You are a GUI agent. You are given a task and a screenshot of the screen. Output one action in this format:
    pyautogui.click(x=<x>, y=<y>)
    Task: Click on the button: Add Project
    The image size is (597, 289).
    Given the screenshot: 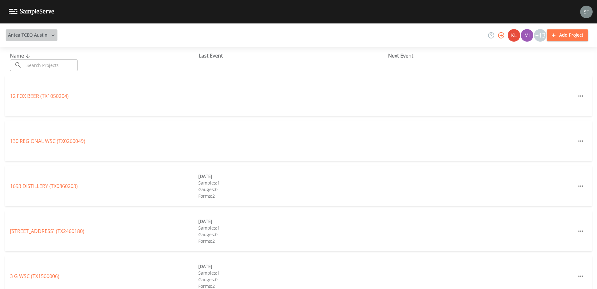 What is the action you would take?
    pyautogui.click(x=567, y=35)
    